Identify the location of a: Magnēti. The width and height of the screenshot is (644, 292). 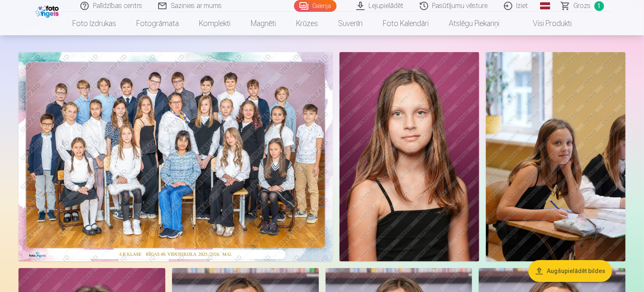
(263, 24).